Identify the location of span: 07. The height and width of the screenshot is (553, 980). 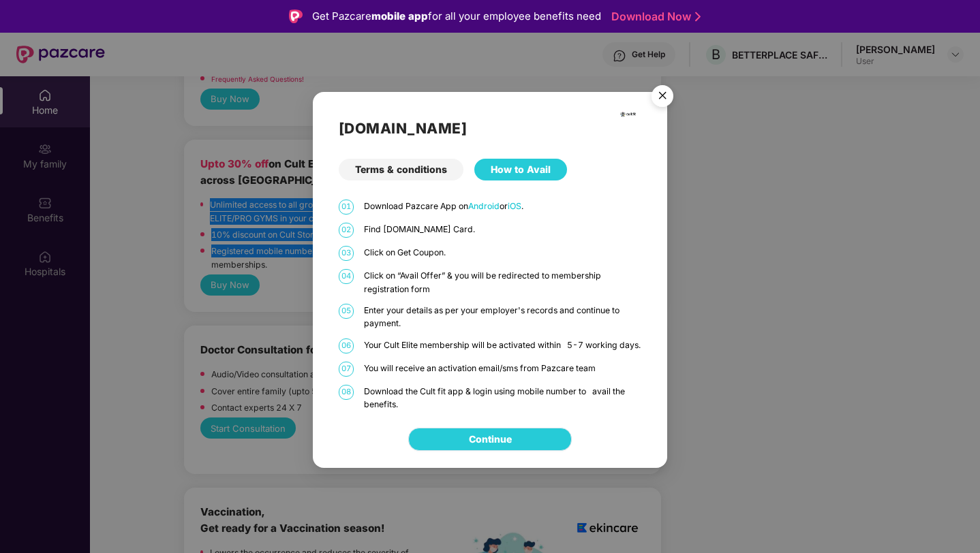
(346, 369).